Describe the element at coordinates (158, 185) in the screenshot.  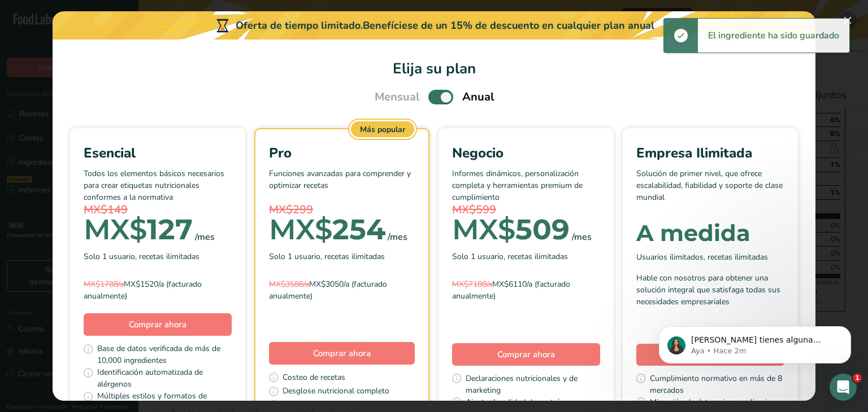
I see `p: Todos los elementos básicos necesarios para crear etiquetas nutricionales conformes a la normativa` at that location.